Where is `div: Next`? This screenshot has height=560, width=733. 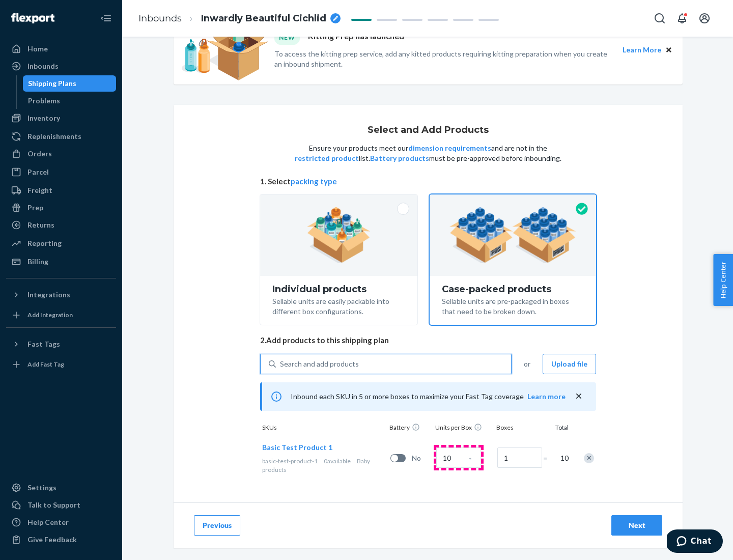
div: Next is located at coordinates (637, 525).